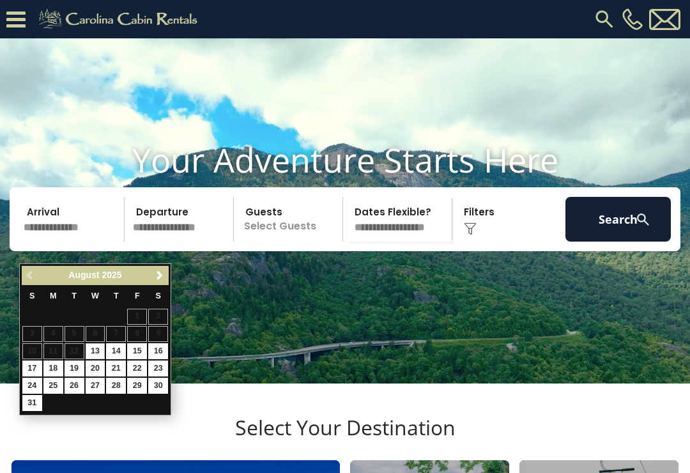 The image size is (690, 473). What do you see at coordinates (470, 229) in the screenshot?
I see `img: filter--v1.png` at bounding box center [470, 229].